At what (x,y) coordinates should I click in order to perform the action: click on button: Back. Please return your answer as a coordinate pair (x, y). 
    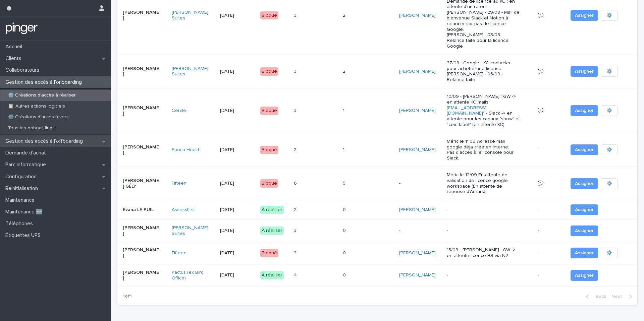
    Looking at the image, I should click on (595, 297).